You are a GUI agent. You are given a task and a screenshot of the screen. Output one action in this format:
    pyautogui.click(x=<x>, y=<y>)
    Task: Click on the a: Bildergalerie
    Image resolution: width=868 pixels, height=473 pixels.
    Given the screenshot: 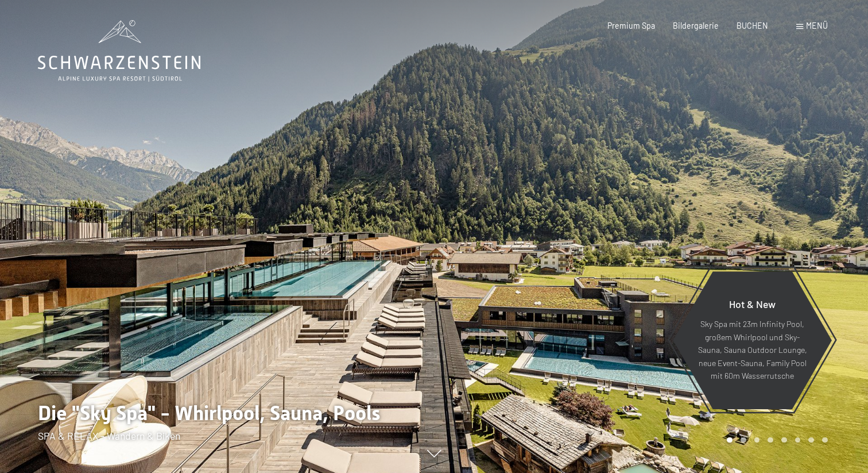 What is the action you would take?
    pyautogui.click(x=696, y=25)
    